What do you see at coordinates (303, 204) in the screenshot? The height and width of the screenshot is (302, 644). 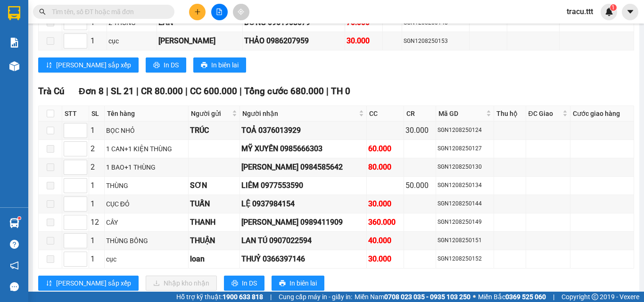 I see `div: LỆ 0937984154` at bounding box center [303, 204].